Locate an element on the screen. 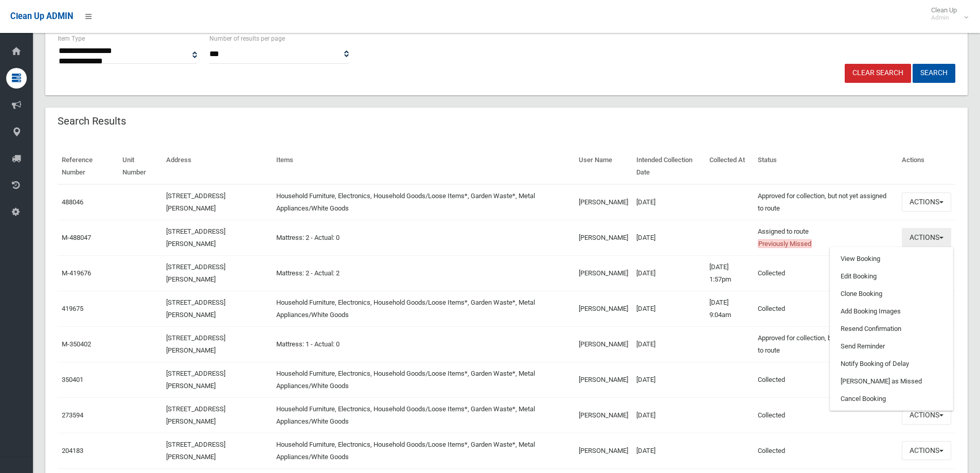 This screenshot has width=980, height=473. small: Admin is located at coordinates (944, 17).